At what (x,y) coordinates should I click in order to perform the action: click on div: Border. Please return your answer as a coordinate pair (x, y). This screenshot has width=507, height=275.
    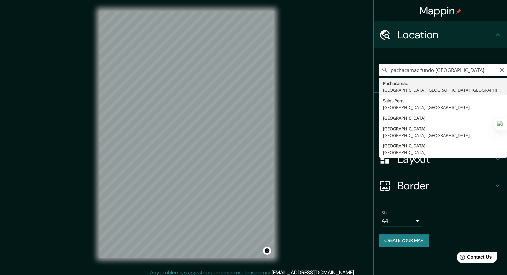
    Looking at the image, I should click on (440, 186).